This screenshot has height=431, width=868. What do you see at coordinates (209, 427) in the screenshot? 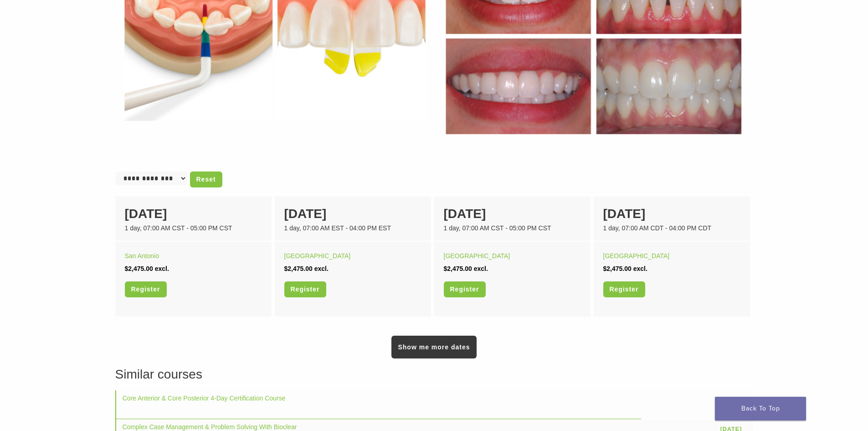
I see `a: Complex Case Management & Problem Solving With Bioclear` at bounding box center [209, 427].